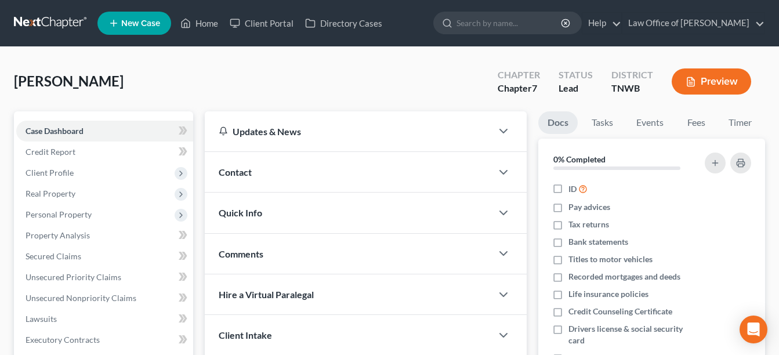  What do you see at coordinates (104, 319) in the screenshot?
I see `a: Lawsuits` at bounding box center [104, 319].